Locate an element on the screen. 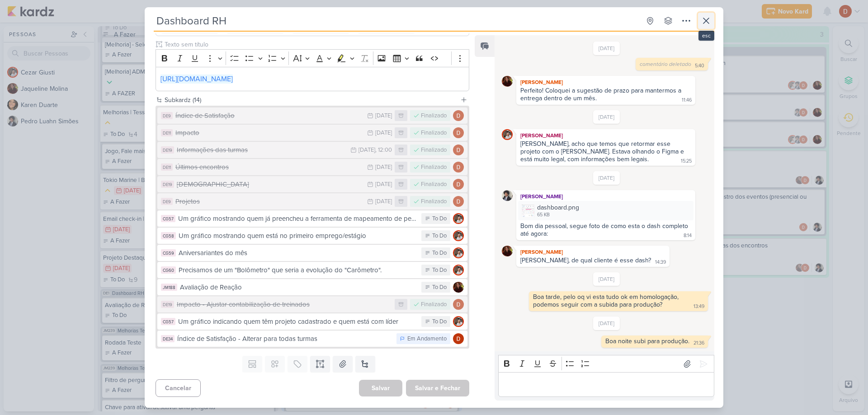  input: Texto sem título is located at coordinates (316, 44).